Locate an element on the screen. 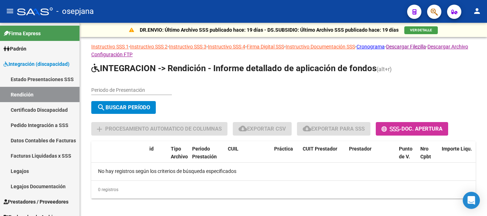 The width and height of the screenshot is (487, 216). button: Procesamiento automatico de columnas is located at coordinates (159, 129).